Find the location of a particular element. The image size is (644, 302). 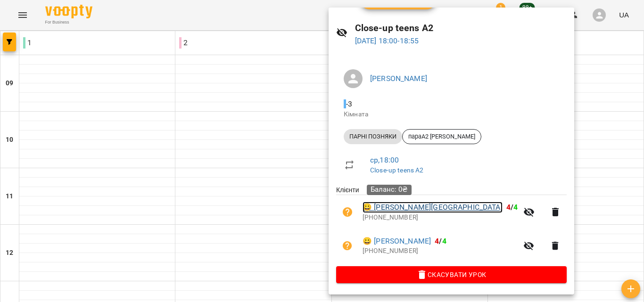

button: Скасувати Урок is located at coordinates (451, 274).